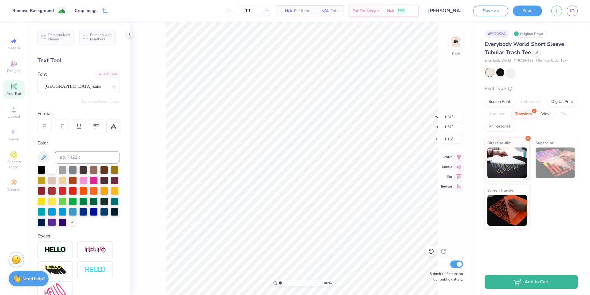 Image resolution: width=590 pixels, height=295 pixels. What do you see at coordinates (79, 143) in the screenshot?
I see `div: Color` at bounding box center [79, 143].